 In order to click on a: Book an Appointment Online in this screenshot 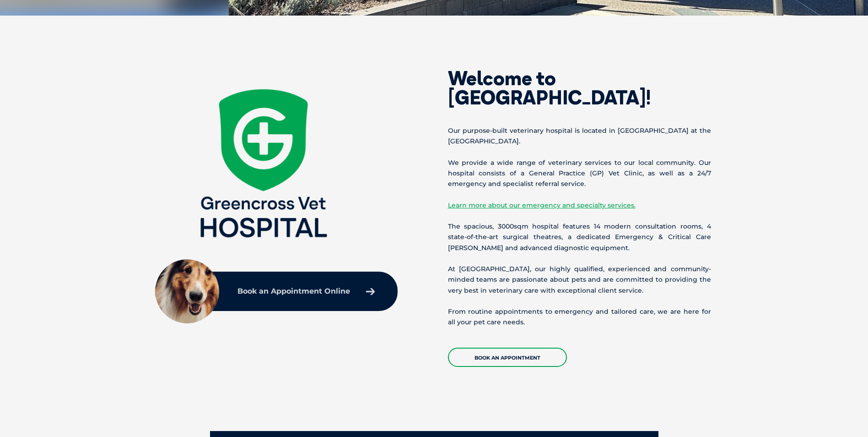, I will do `click(306, 291)`.